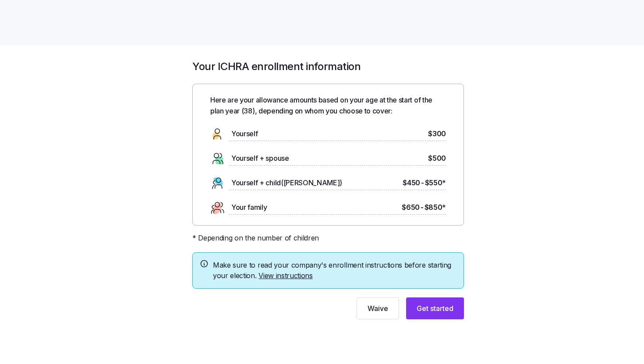 This screenshot has height=364, width=644. What do you see at coordinates (328, 66) in the screenshot?
I see `h1: Your ICHRA enrollment information` at bounding box center [328, 66].